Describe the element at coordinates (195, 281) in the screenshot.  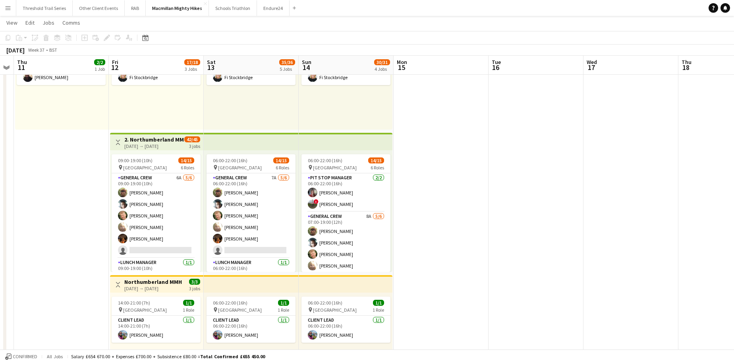
I see `span: 3/3` at that location.